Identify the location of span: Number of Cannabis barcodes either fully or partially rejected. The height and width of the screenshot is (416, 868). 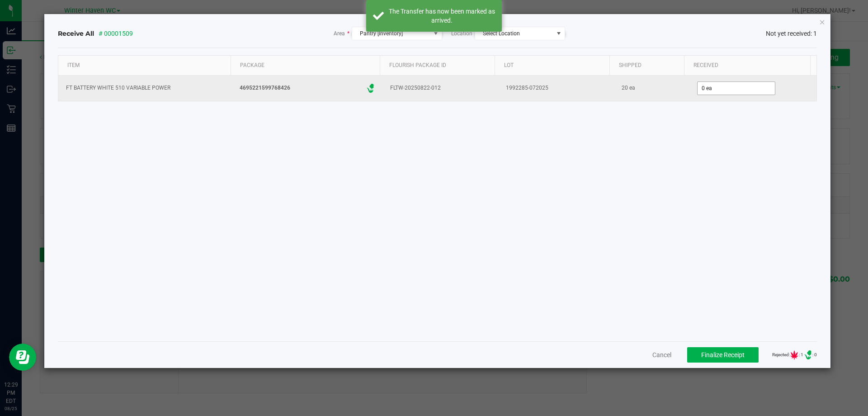
(794, 355).